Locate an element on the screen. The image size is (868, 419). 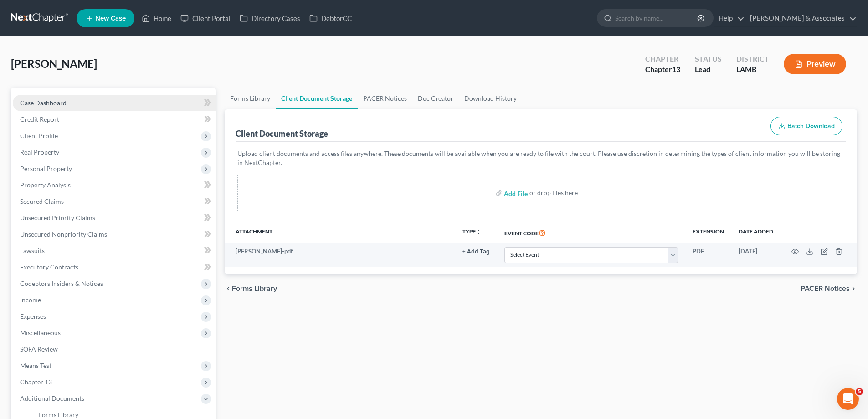
span: 5 is located at coordinates (860, 392).